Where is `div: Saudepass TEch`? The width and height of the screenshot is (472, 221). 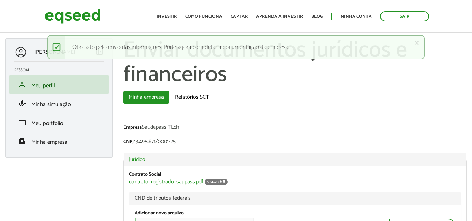 div: Saudepass TEch is located at coordinates (295, 128).